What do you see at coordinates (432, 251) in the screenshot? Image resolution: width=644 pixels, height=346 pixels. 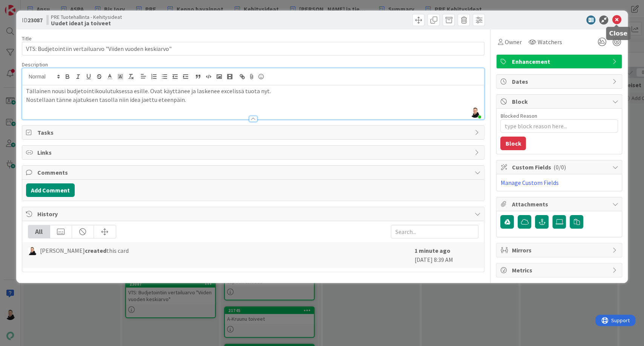 I see `b: 1 minute ago` at bounding box center [432, 251].